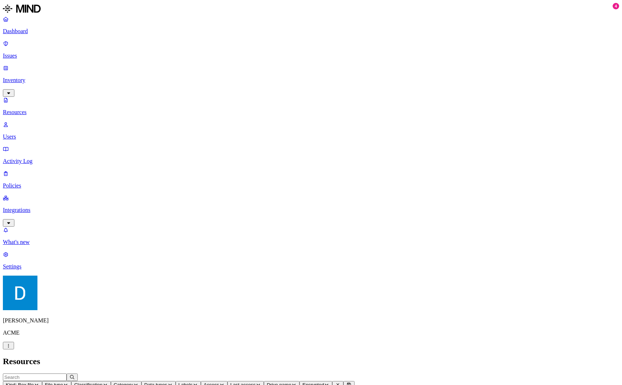 The image size is (622, 385). I want to click on p: What's new, so click(311, 242).